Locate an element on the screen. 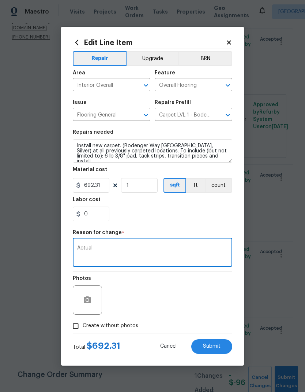 This screenshot has height=392, width=305. h5: Issue is located at coordinates (80, 102).